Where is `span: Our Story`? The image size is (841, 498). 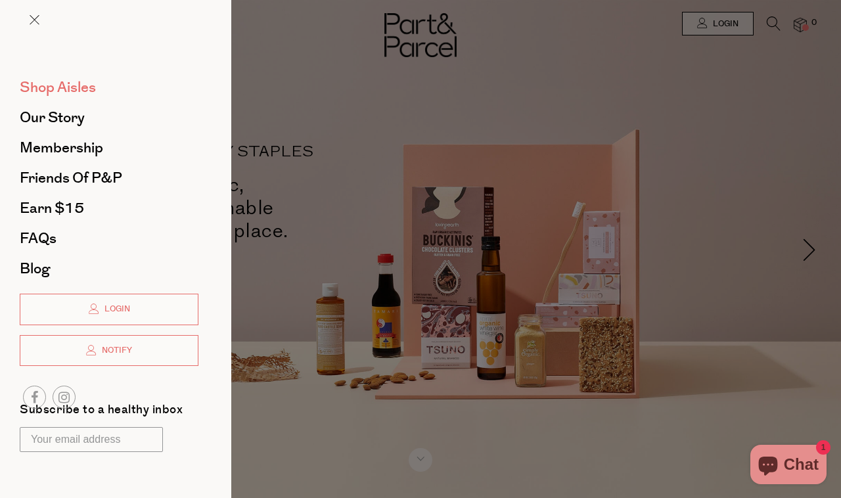 span: Our Story is located at coordinates (52, 118).